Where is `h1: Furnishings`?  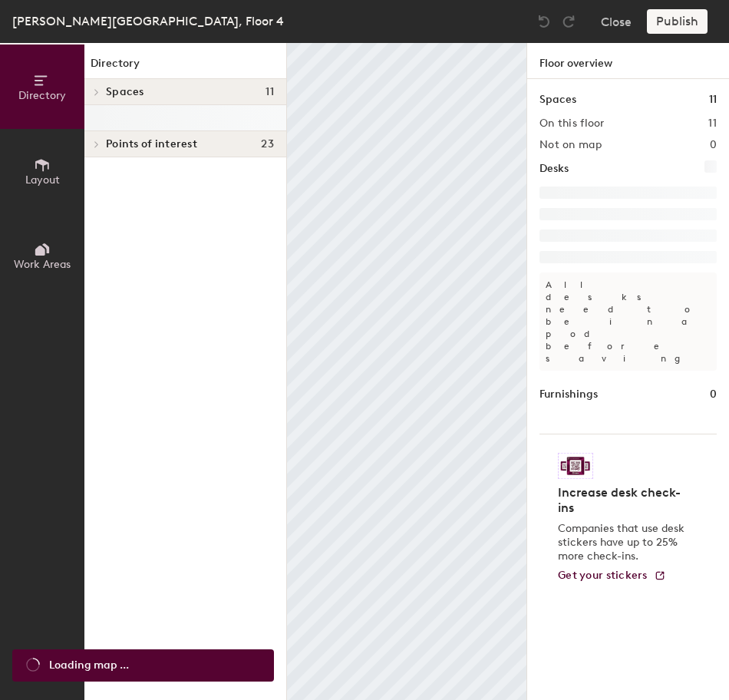
h1: Furnishings is located at coordinates (569, 394).